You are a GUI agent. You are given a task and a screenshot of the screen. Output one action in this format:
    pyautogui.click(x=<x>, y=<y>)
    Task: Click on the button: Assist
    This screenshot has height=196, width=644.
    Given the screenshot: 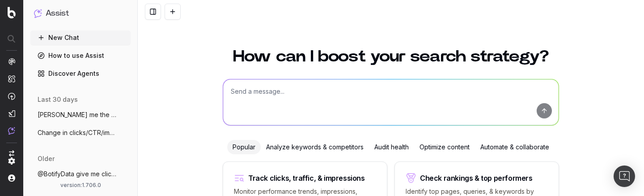 What is the action you would take?
    pyautogui.click(x=81, y=13)
    